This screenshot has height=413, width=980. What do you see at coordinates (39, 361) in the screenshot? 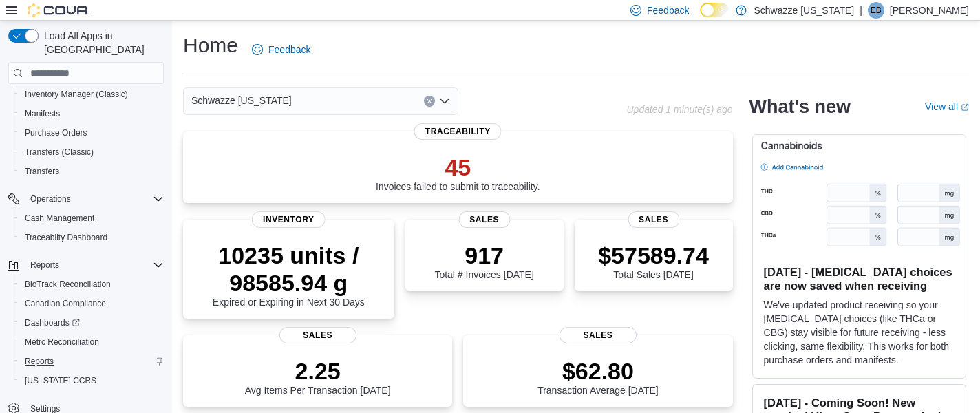
I see `a: Reports` at bounding box center [39, 361].